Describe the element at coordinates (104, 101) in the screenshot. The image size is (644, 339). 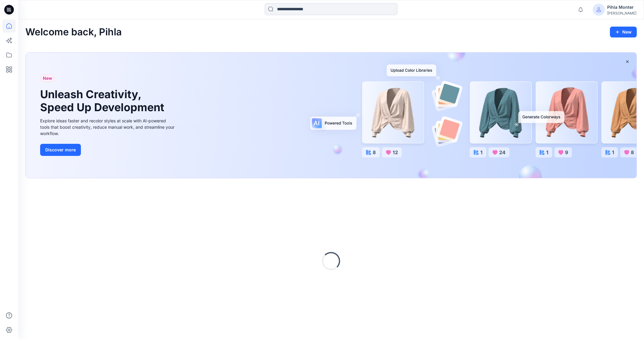
I see `h1: Unleash Creativity, Speed Up Development` at that location.